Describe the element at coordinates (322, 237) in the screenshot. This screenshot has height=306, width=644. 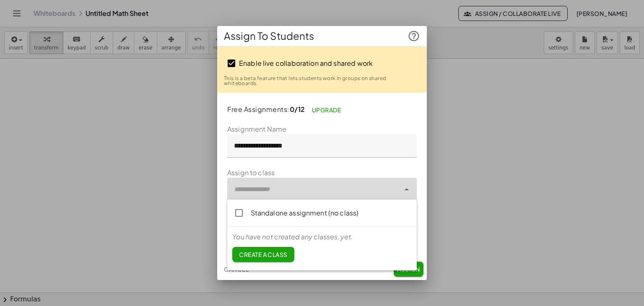
I see `p: You have not created any classes, yet.` at that location.